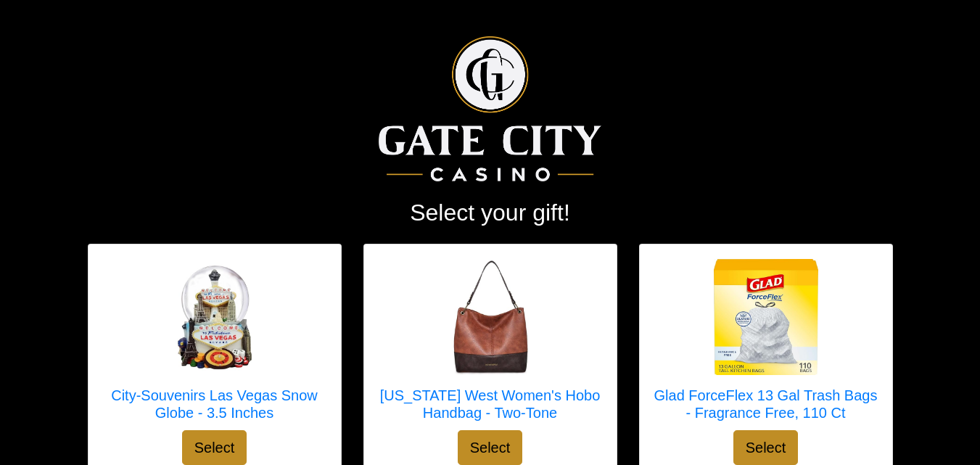 The width and height of the screenshot is (980, 465). What do you see at coordinates (766, 404) in the screenshot?
I see `h5: Glad ForceFlex 13 Gal Trash Bags - Fragrance Free, 110 Ct` at bounding box center [766, 404].